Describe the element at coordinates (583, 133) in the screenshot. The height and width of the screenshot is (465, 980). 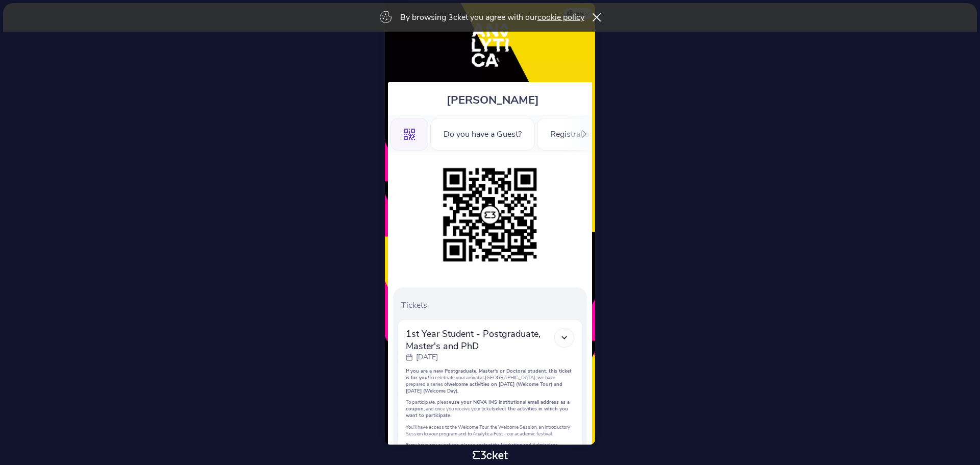
I see `a: Registration Form` at that location.